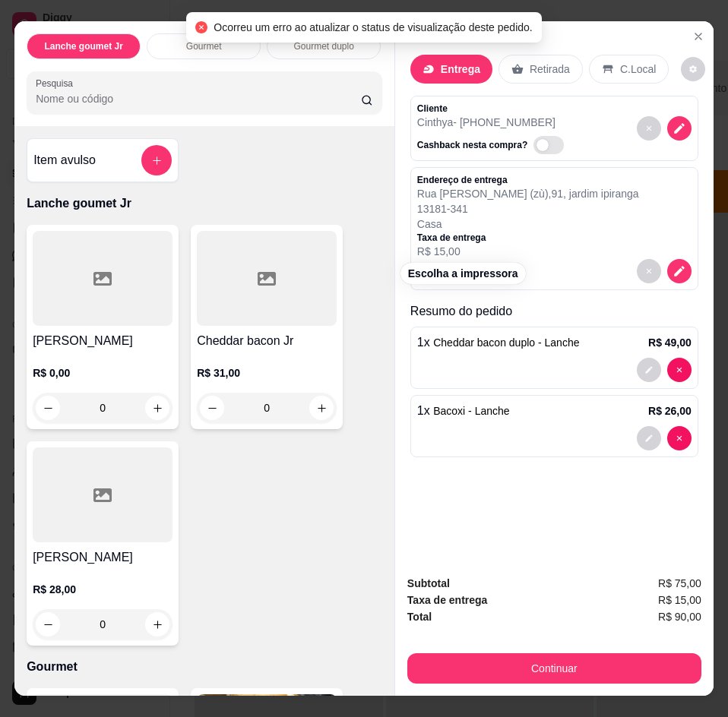  What do you see at coordinates (528, 251) in the screenshot?
I see `p: R$ 15,00` at bounding box center [528, 251].